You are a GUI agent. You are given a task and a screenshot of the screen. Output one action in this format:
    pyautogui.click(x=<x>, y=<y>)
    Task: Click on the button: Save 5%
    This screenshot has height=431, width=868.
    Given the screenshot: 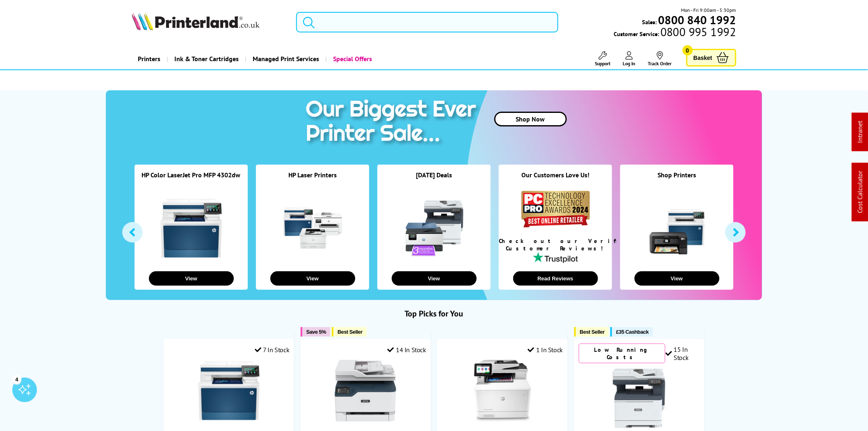 What is the action you would take?
    pyautogui.click(x=316, y=332)
    